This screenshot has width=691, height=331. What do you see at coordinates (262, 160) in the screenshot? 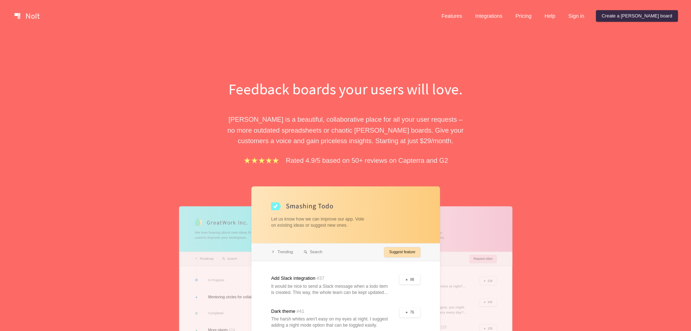
I see `img: stars.b067e34983.png` at bounding box center [262, 160].